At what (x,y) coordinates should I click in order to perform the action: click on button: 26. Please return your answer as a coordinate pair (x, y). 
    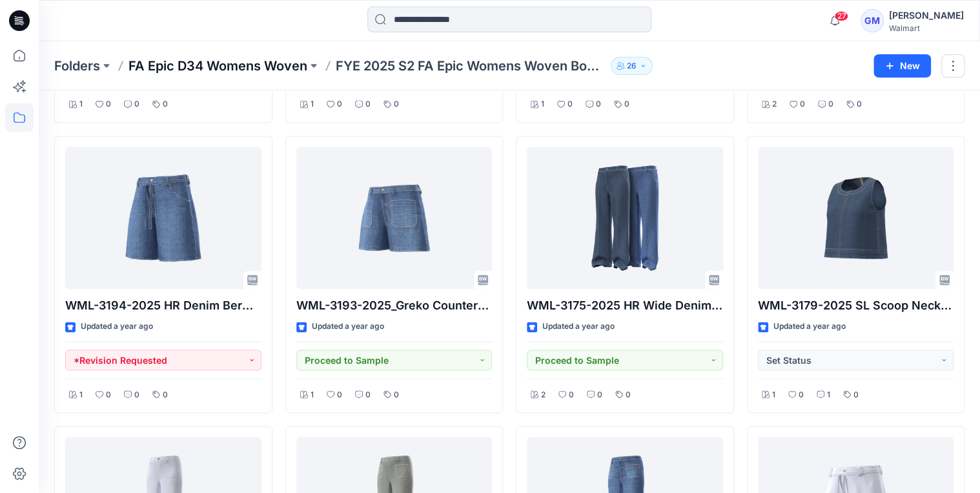
    Looking at the image, I should click on (631, 66).